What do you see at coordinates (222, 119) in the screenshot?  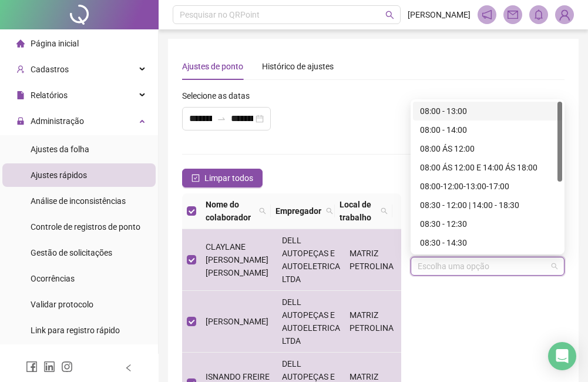 I see `span: to` at bounding box center [222, 119].